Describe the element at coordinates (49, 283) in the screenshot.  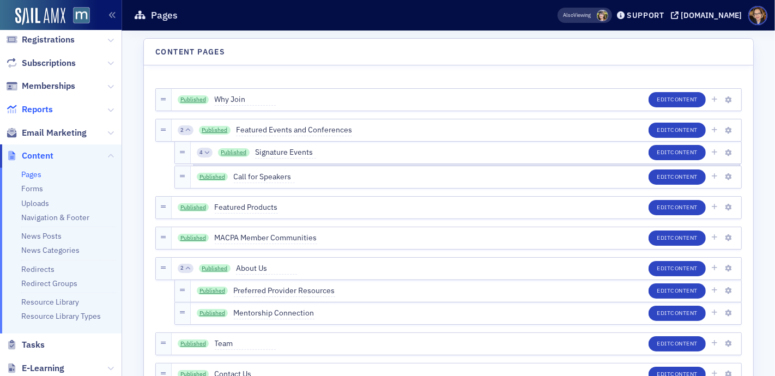
I see `a: Redirect Groups` at that location.